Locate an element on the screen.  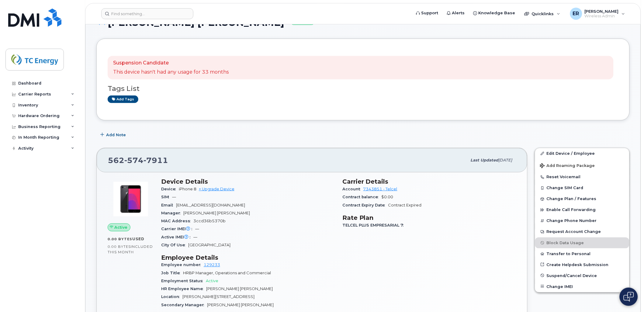
span: ER is located at coordinates (576, 14).